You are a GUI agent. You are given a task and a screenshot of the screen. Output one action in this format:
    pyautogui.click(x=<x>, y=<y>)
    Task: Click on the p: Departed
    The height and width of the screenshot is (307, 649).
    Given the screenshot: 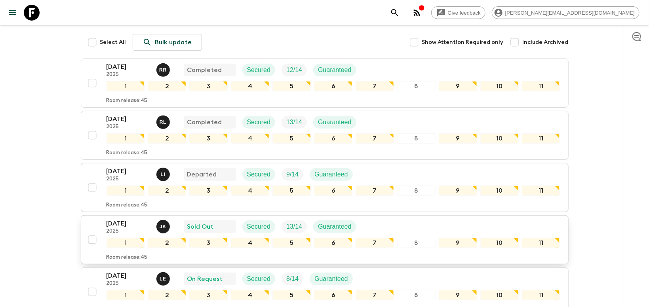 What is the action you would take?
    pyautogui.click(x=202, y=175)
    